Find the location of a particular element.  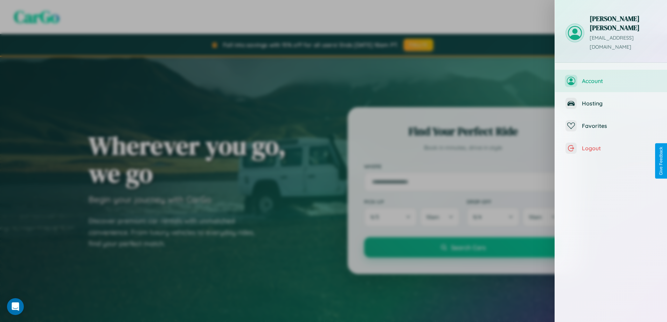

span: Hosting is located at coordinates (619, 103).